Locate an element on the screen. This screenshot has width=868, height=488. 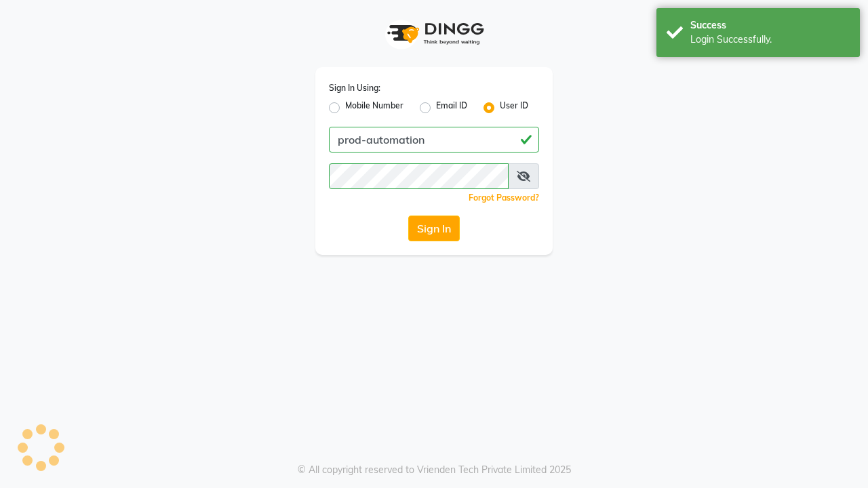
button: Sign In is located at coordinates (434, 229).